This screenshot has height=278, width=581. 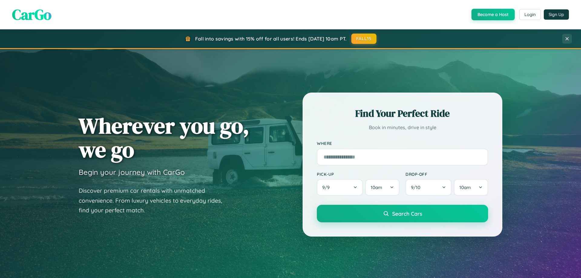 What do you see at coordinates (407, 213) in the screenshot?
I see `span: Search Cars` at bounding box center [407, 213].